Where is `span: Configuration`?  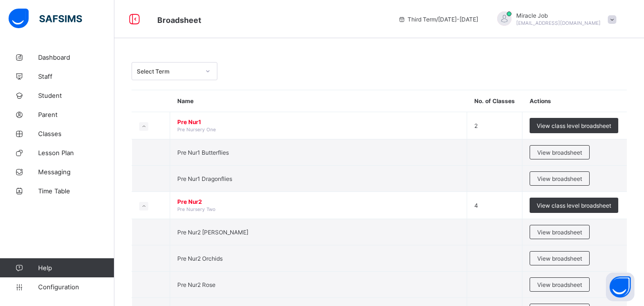 span: Configuration is located at coordinates (76, 287).